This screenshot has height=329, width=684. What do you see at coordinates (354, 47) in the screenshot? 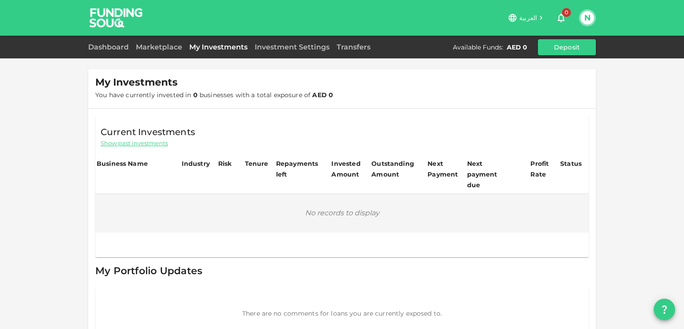
I see `a: Transfers` at bounding box center [354, 47].